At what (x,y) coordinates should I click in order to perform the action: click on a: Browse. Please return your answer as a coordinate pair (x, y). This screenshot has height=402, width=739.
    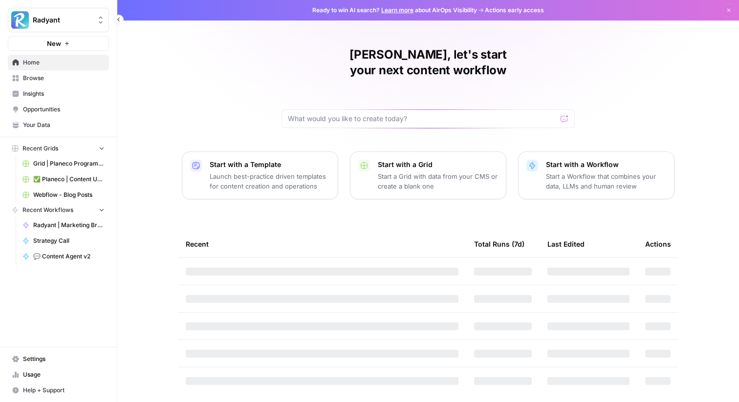
    Looking at the image, I should click on (58, 78).